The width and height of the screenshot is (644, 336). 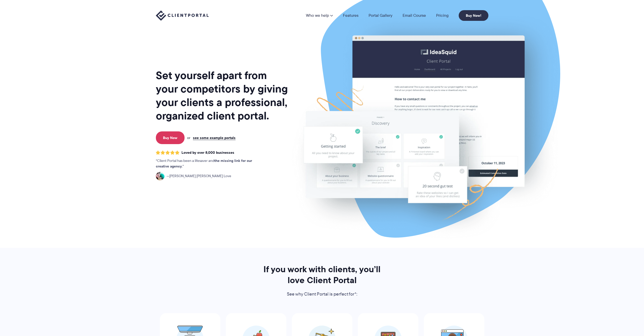 What do you see at coordinates (189, 138) in the screenshot?
I see `span: or` at bounding box center [189, 138].